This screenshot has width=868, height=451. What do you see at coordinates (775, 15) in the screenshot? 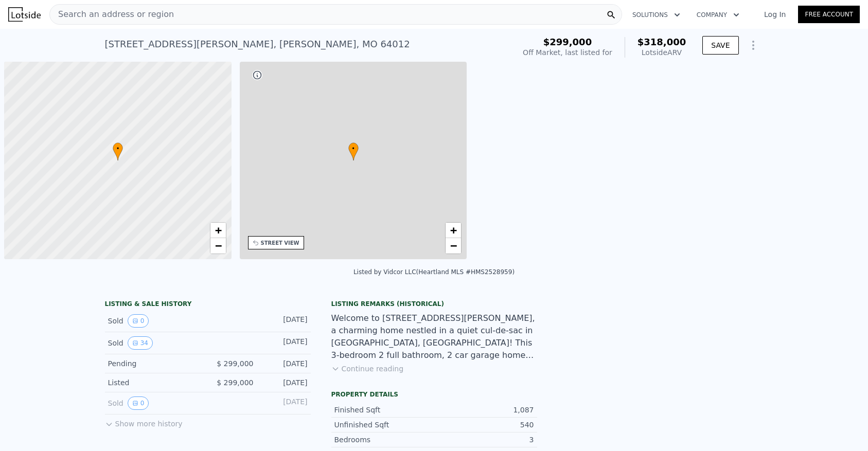
I see `a: Log In` at bounding box center [775, 15].